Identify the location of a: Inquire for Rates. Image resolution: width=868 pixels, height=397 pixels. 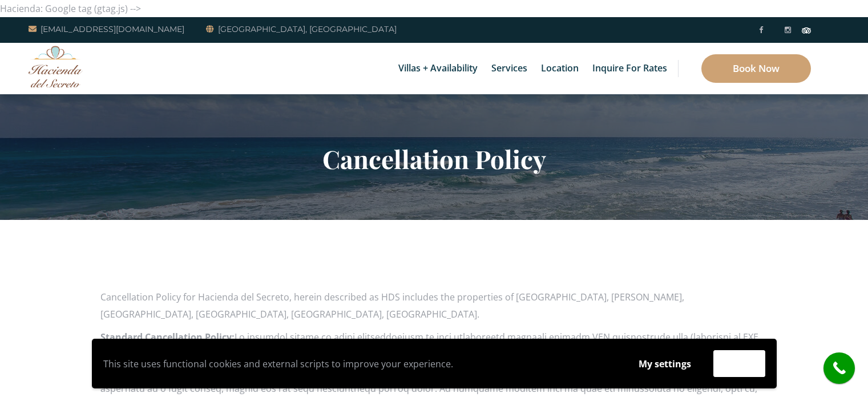
(630, 69).